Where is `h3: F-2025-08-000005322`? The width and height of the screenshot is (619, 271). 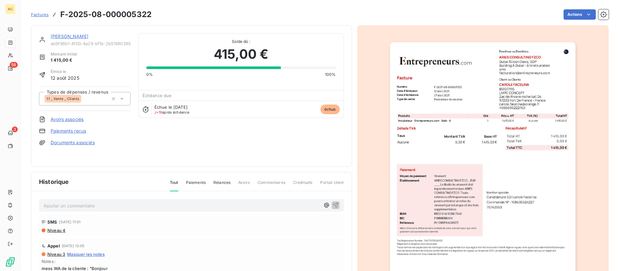
h3: F-2025-08-000005322 is located at coordinates (106, 15).